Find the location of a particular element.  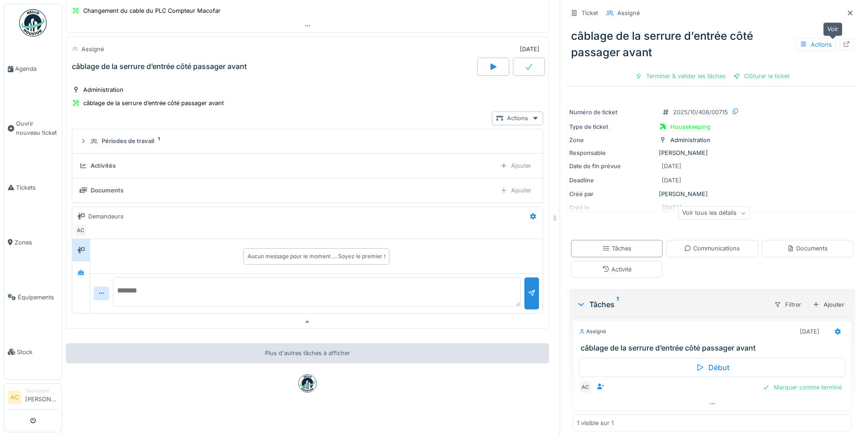

div: Date de fin prévue is located at coordinates (612, 166).